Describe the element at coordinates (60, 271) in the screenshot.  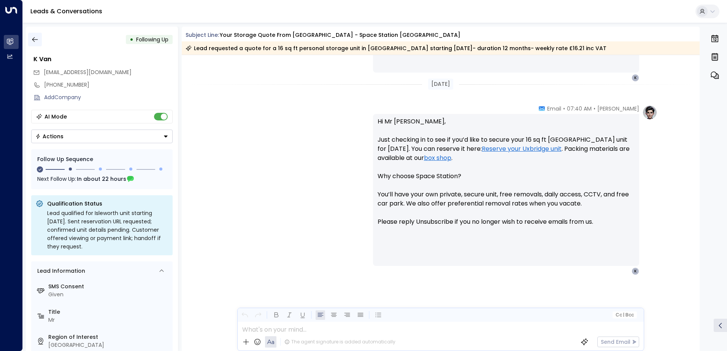
I see `div: Lead Information` at that location.